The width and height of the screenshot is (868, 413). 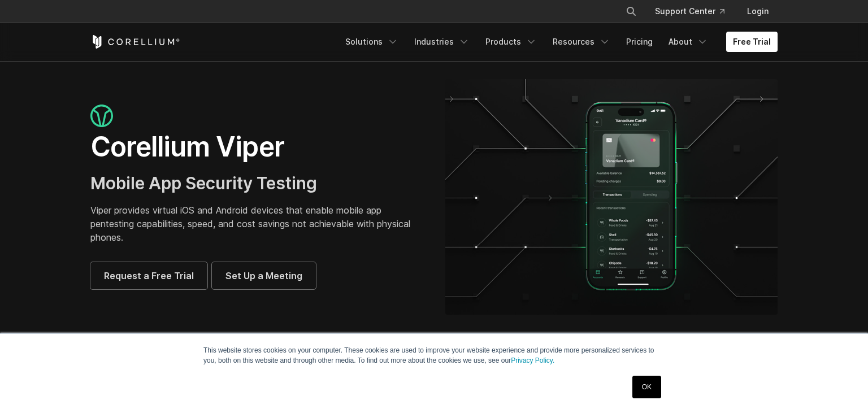 I want to click on p: Viper provides virtual iOS and Android devices that enable mobile app pentesting capabilities, sp..., so click(x=256, y=224).